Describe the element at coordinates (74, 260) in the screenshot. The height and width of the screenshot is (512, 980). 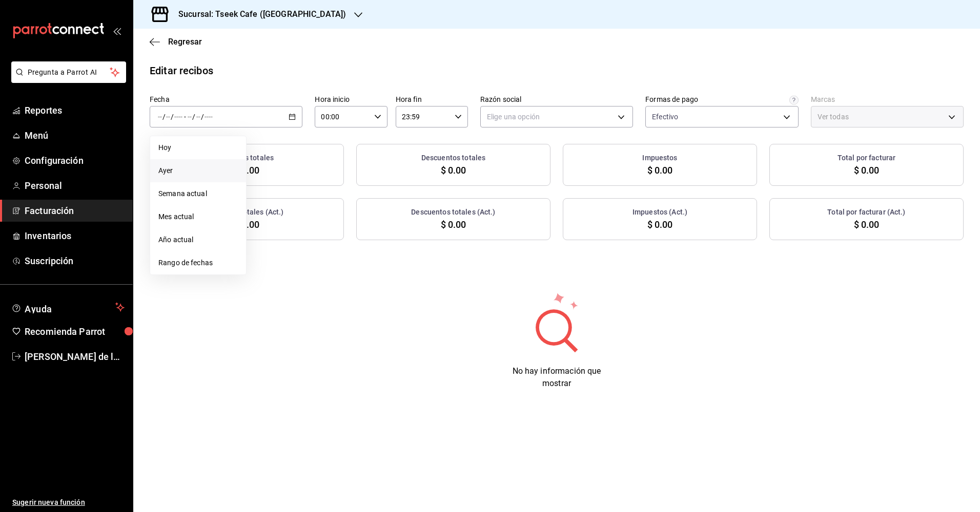
I see `span: Suscripción` at that location.